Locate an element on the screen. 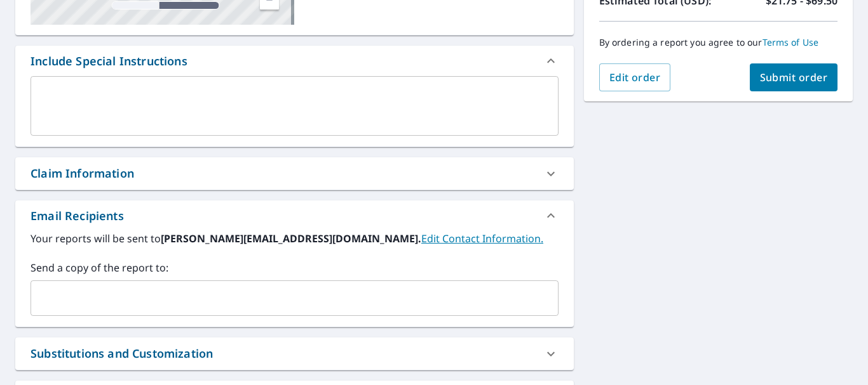  button: Submit order is located at coordinates (794, 78).